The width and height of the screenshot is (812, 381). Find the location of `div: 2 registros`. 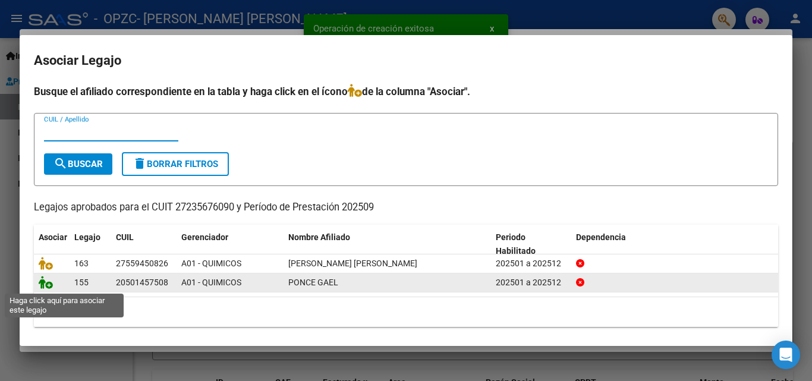

div: 2 registros is located at coordinates (406, 312).